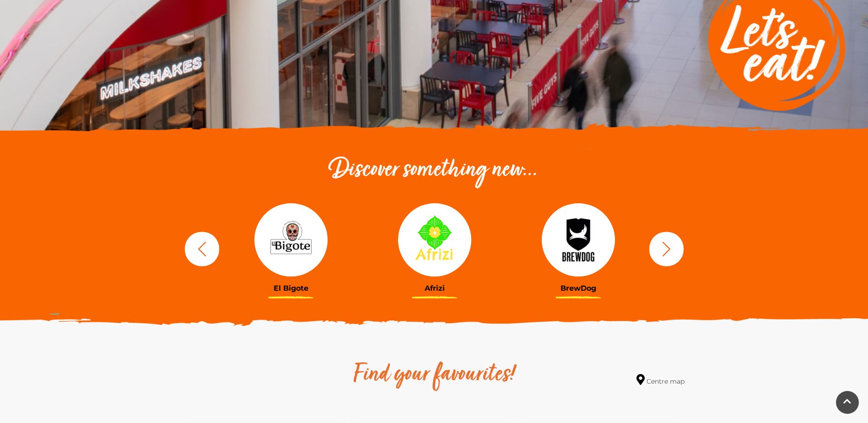  What do you see at coordinates (435, 170) in the screenshot?
I see `h2: Discover something new...` at bounding box center [435, 170].